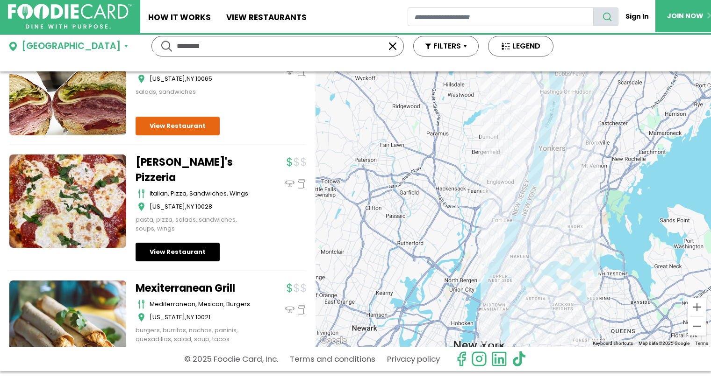 The width and height of the screenshot is (711, 385). Describe the element at coordinates (697, 327) in the screenshot. I see `button: Zoom out` at that location.